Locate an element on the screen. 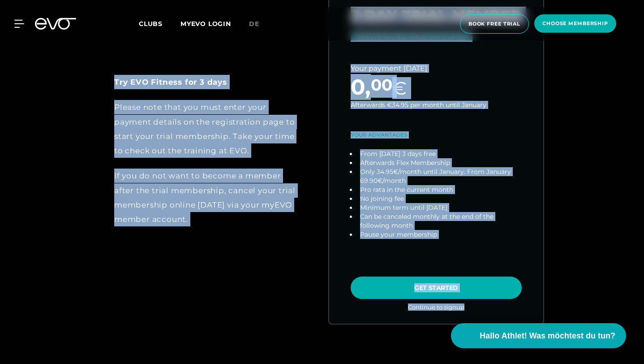 Image resolution: width=644 pixels, height=364 pixels. div: Please note that you must enter your payment details on the registration page to start your trial... is located at coordinates (208, 129).